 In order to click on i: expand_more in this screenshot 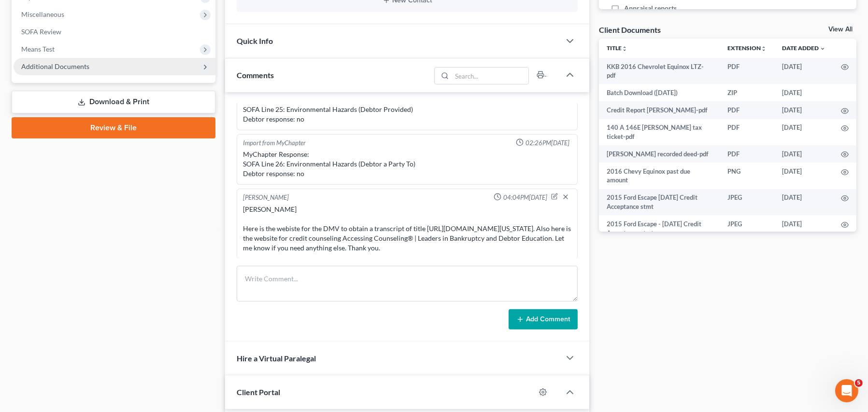, I will do `click(823, 49)`.